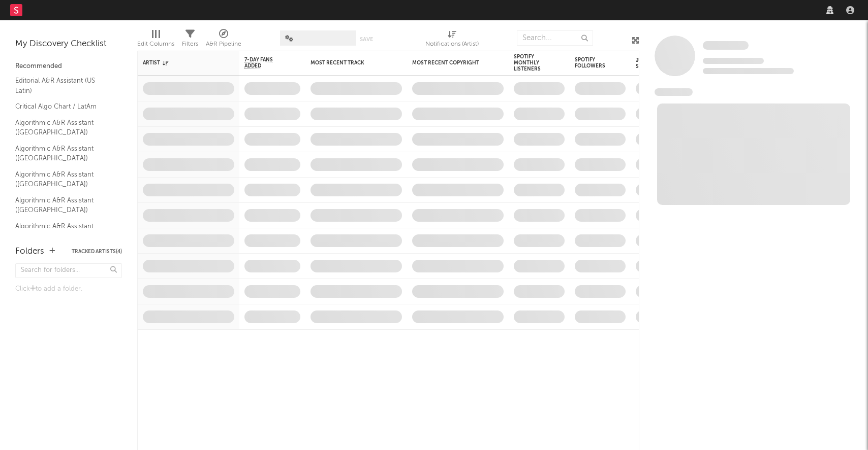 The image size is (868, 450). I want to click on div: Artist, so click(181, 63).